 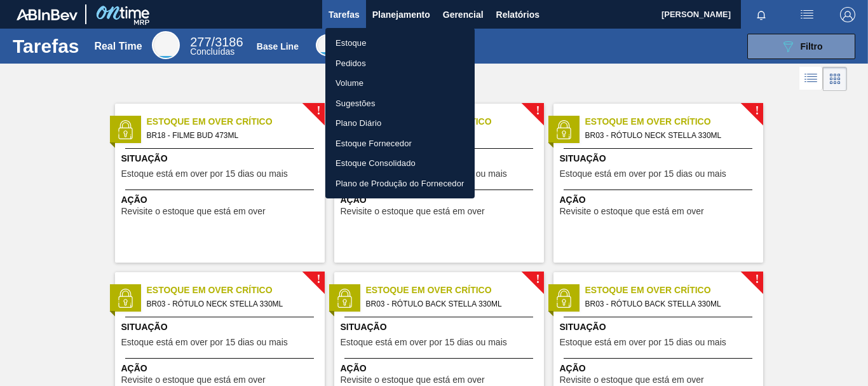 I want to click on li: Estoque, so click(x=400, y=43).